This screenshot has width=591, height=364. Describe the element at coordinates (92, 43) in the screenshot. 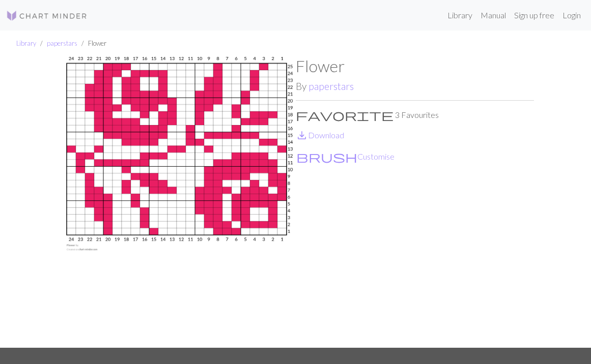

I see `li: Flower` at that location.